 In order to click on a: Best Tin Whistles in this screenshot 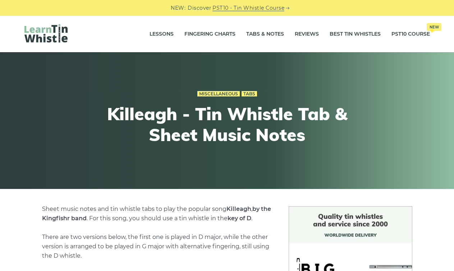, I will do `click(355, 34)`.